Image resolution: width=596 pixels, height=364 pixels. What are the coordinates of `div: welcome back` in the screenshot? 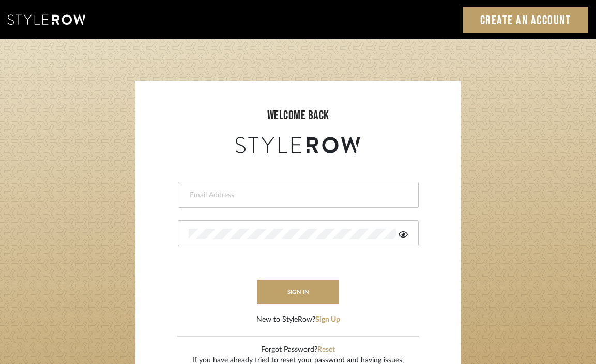 It's located at (298, 115).